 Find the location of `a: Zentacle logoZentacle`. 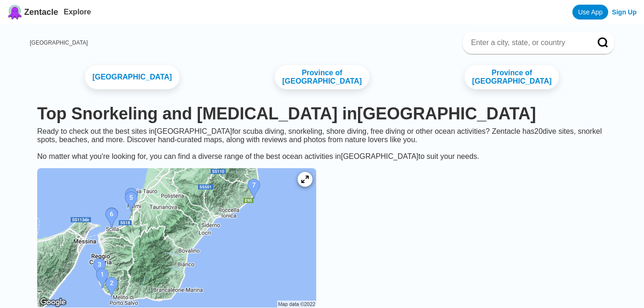

a: Zentacle logoZentacle is located at coordinates (32, 12).